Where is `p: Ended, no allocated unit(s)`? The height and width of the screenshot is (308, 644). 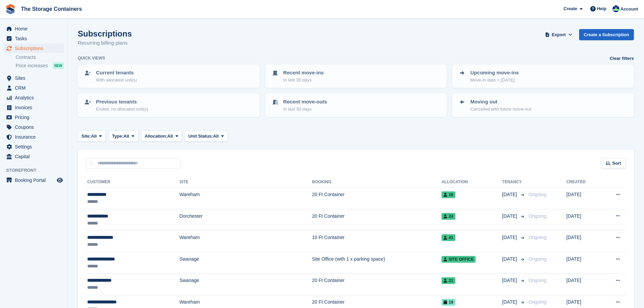
p: Ended, no allocated unit(s) is located at coordinates (122, 109).